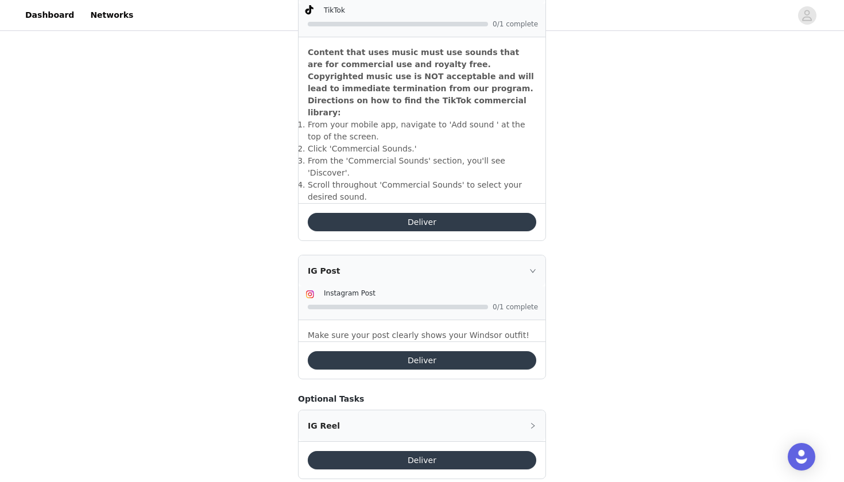 The width and height of the screenshot is (844, 482). I want to click on a: Dashboard, so click(49, 15).